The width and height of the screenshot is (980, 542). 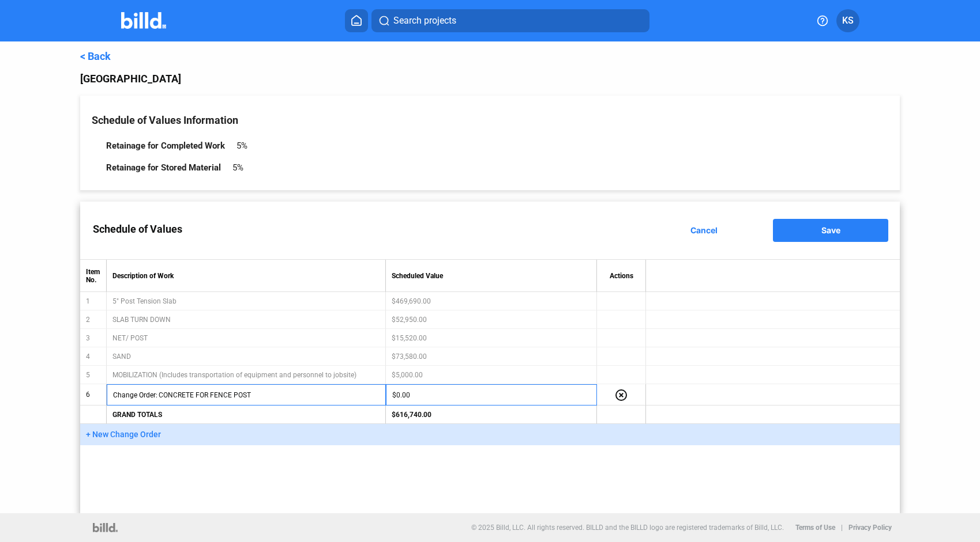 I want to click on th: Description of Work, so click(x=246, y=276).